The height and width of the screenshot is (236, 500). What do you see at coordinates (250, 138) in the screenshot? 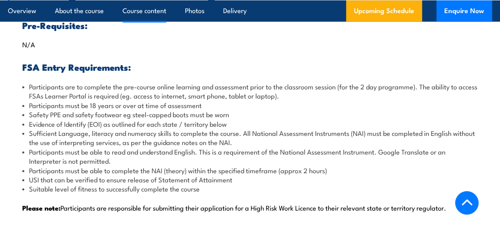
I see `li: Sufficient Language, literacy and numeracy skills to complete the course. All National Assessment...` at bounding box center [250, 138].